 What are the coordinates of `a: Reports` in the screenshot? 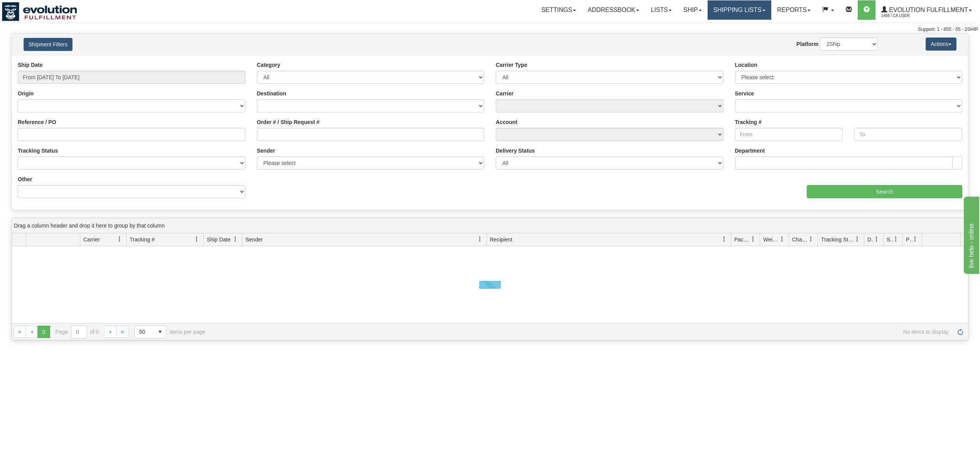 It's located at (793, 10).